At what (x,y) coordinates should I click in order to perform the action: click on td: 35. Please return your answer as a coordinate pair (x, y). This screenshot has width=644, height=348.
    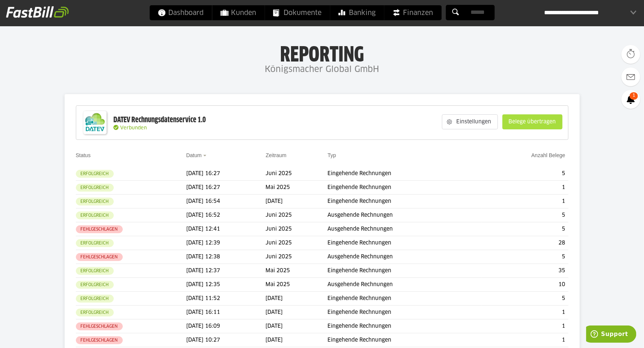
    Looking at the image, I should click on (524, 271).